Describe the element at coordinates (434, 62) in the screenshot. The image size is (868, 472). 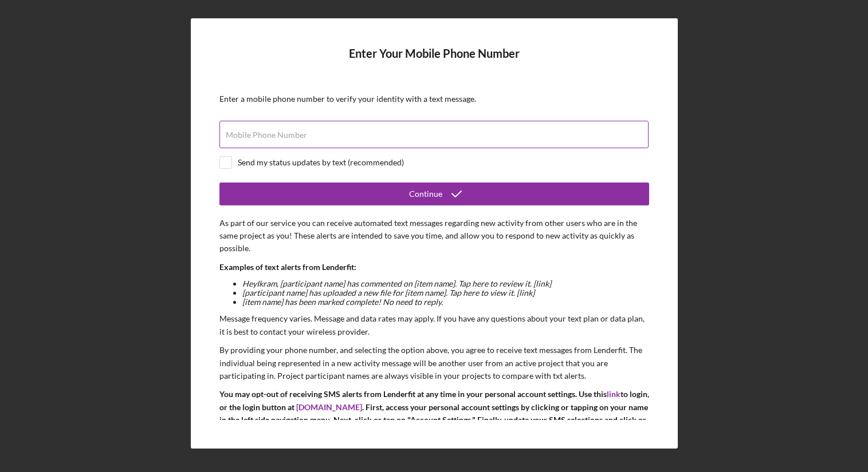
I see `h4: Enter Your Mobile Phone Number` at that location.